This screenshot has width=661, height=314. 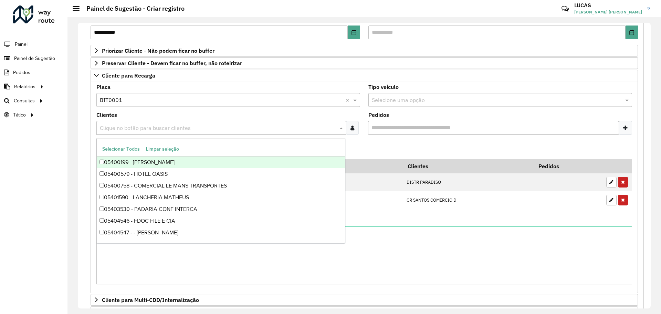 What do you see at coordinates (221, 197) in the screenshot?
I see `div: 05401590 - LANCHERIA MATHEUS` at bounding box center [221, 197].